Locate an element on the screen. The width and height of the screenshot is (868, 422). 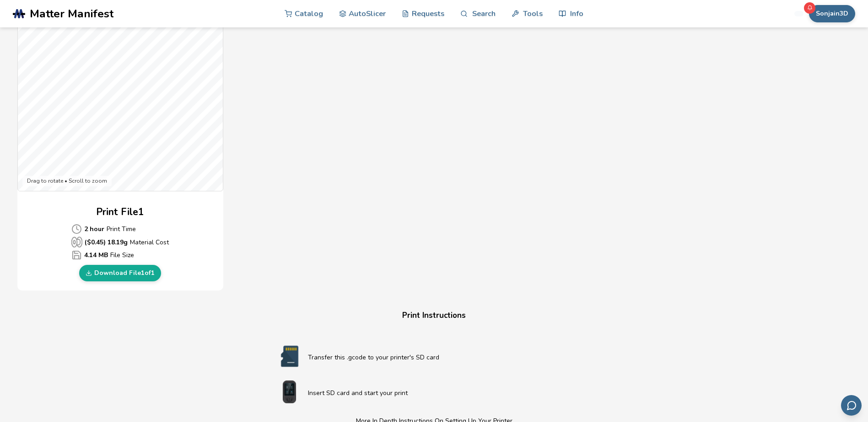
p: Transfer this .gcode to your printer's SD card is located at coordinates (452, 357).